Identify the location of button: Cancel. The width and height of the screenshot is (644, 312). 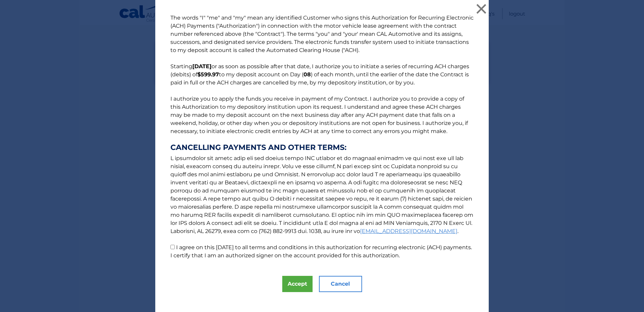
(341, 284).